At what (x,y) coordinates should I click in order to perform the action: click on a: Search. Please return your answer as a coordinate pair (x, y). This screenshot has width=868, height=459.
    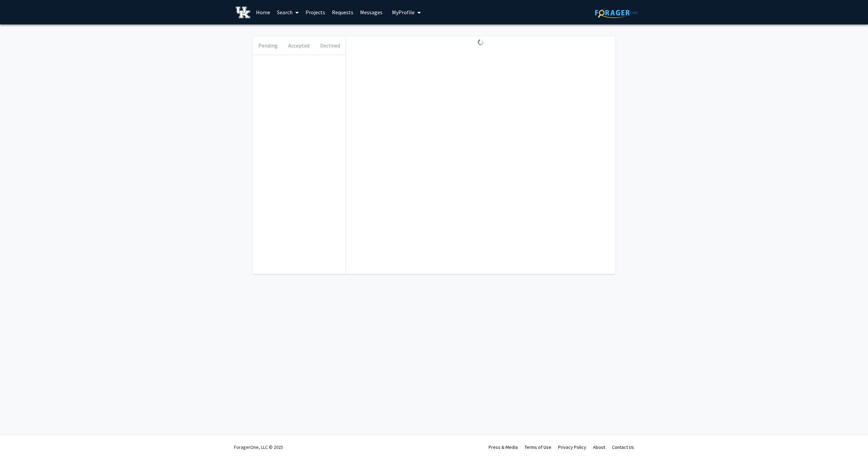
    Looking at the image, I should click on (288, 12).